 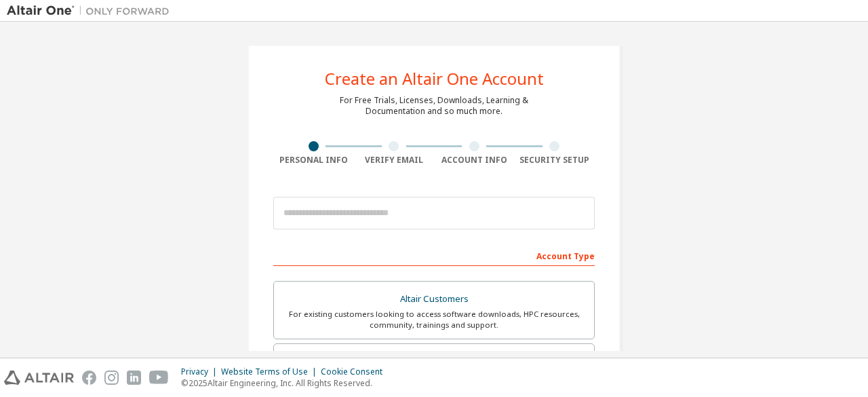 What do you see at coordinates (111, 378) in the screenshot?
I see `img: instagram.svg` at bounding box center [111, 378].